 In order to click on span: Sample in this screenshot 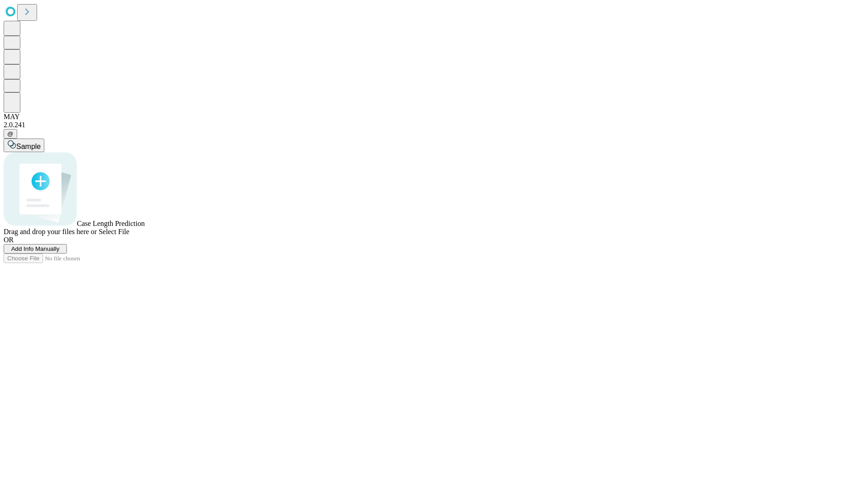, I will do `click(29, 146)`.